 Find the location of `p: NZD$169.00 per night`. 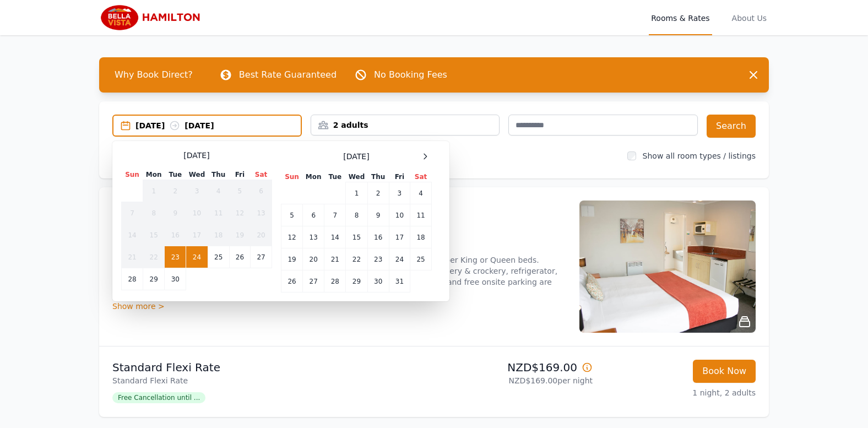

p: NZD$169.00 per night is located at coordinates (515, 380).